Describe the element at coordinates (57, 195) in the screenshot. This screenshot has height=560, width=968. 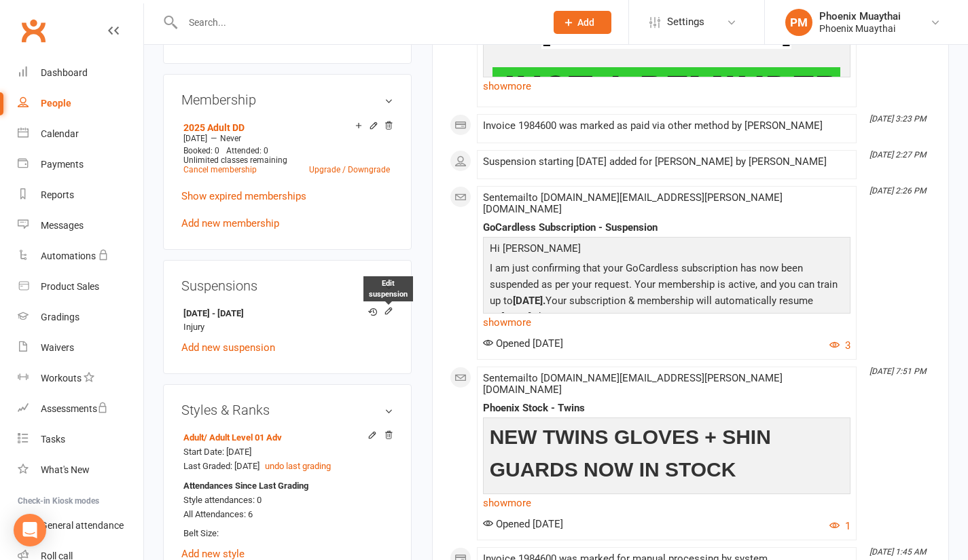
I see `div: Reports` at that location.